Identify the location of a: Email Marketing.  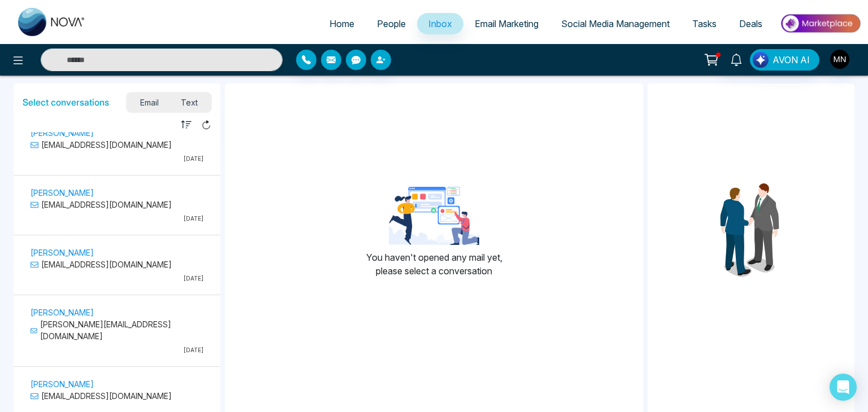
(506, 23).